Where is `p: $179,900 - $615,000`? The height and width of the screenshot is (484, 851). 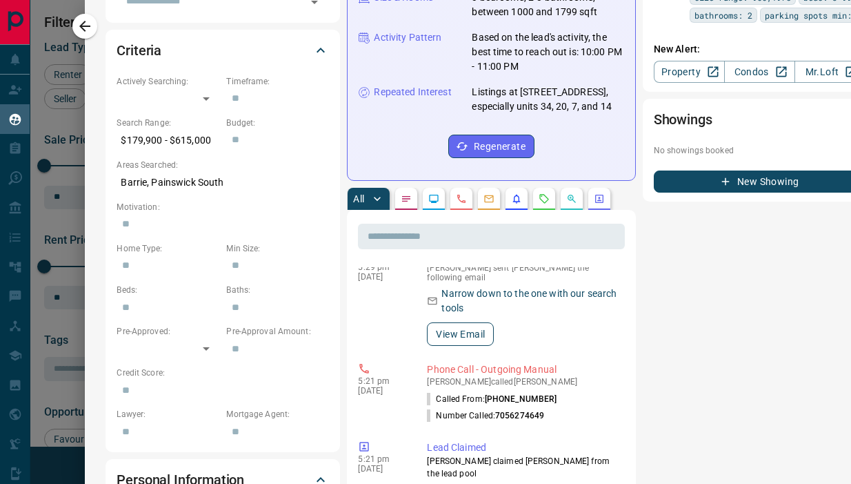 p: $179,900 - $615,000 is located at coordinates (168, 140).